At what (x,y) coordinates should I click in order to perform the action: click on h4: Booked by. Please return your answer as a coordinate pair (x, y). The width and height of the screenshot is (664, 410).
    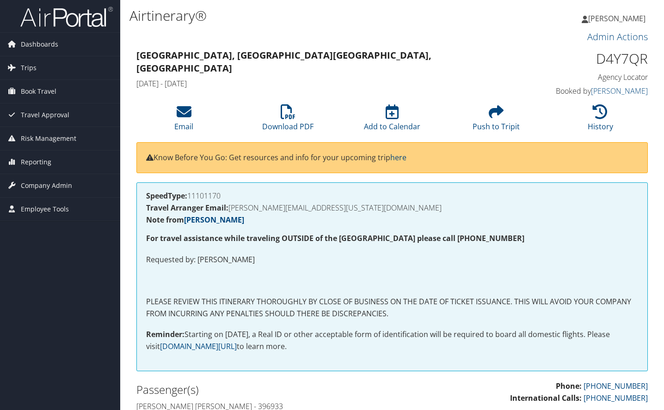
    Looking at the image, I should click on (589, 91).